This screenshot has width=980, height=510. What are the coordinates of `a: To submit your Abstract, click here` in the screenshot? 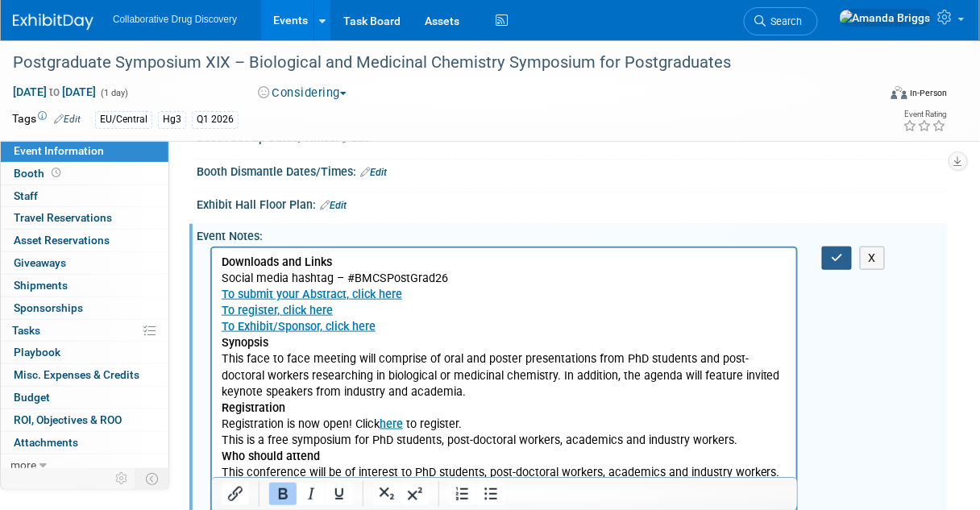 It's located at (100, 46).